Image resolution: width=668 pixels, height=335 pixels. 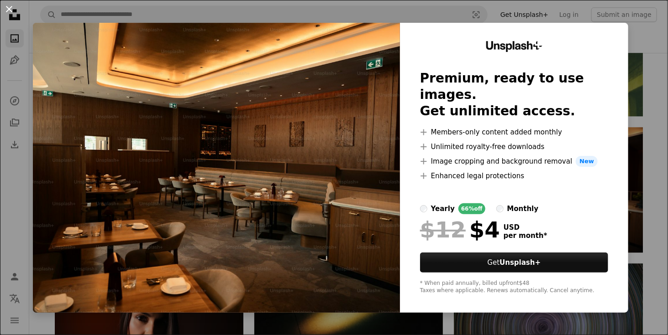 I want to click on li: Image cropping and background removal, so click(x=514, y=162).